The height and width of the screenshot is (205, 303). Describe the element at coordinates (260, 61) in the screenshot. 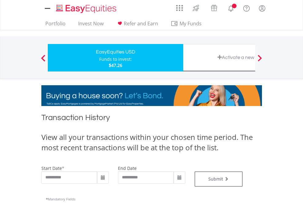

I see `button: Next` at that location.